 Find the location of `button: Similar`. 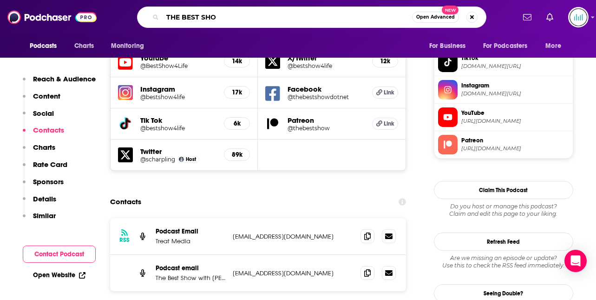

button: Similar is located at coordinates (39, 219).